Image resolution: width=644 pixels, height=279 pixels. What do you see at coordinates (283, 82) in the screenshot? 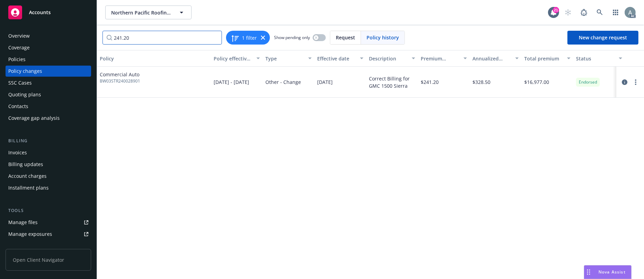
I see `span: Other - Change` at bounding box center [283, 82].